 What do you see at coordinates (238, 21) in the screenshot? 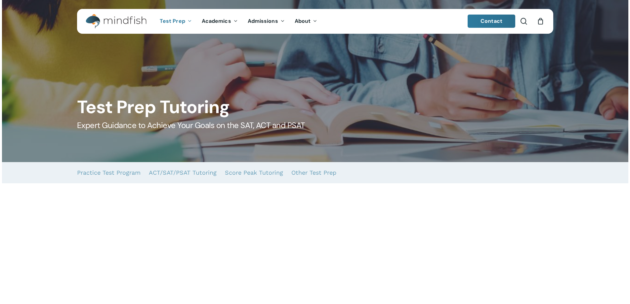
I see `nav: Main Menu` at bounding box center [238, 21].